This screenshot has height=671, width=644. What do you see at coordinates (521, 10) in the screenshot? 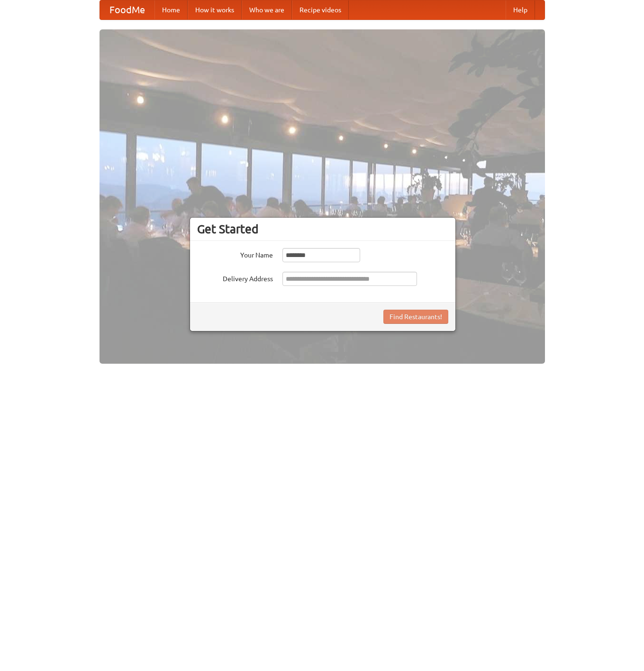
I see `a: Help` at bounding box center [521, 10].